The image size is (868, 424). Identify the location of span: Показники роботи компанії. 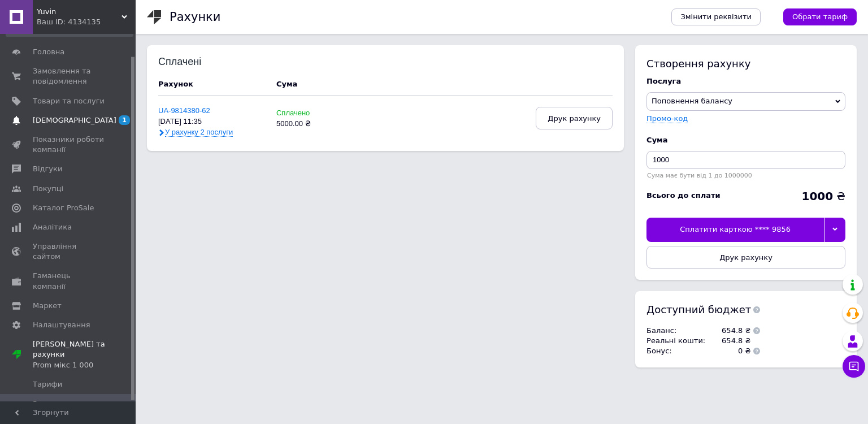
(68, 145).